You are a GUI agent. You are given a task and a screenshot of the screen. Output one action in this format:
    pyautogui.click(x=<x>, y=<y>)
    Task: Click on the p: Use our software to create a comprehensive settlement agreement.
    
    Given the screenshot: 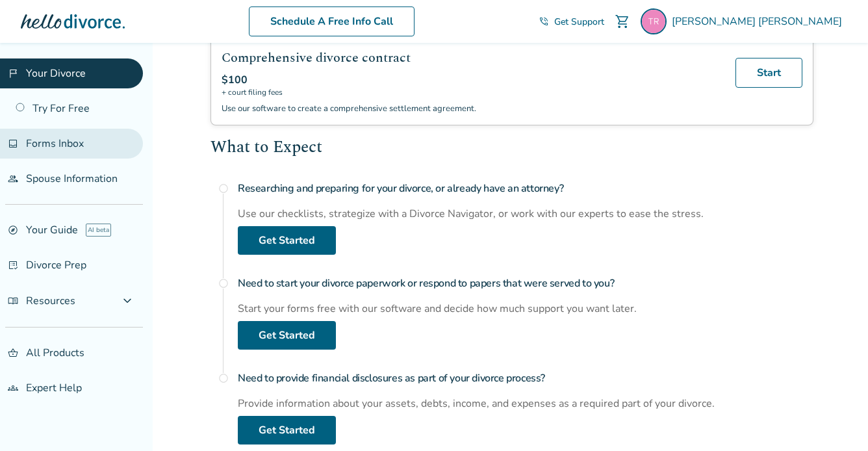 What is the action you would take?
    pyautogui.click(x=471, y=109)
    